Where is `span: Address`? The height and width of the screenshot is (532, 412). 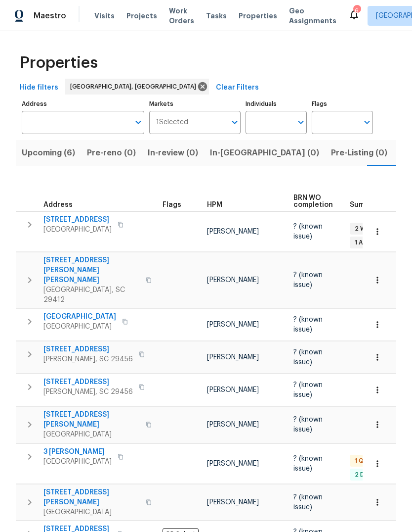
span: Address is located at coordinates (58, 205).